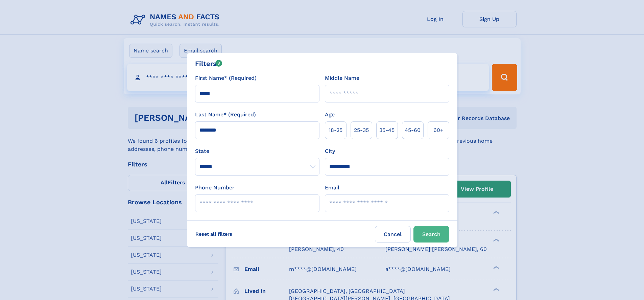 This screenshot has width=644, height=300. What do you see at coordinates (225, 115) in the screenshot?
I see `label: Last Name* (Required)` at bounding box center [225, 115].